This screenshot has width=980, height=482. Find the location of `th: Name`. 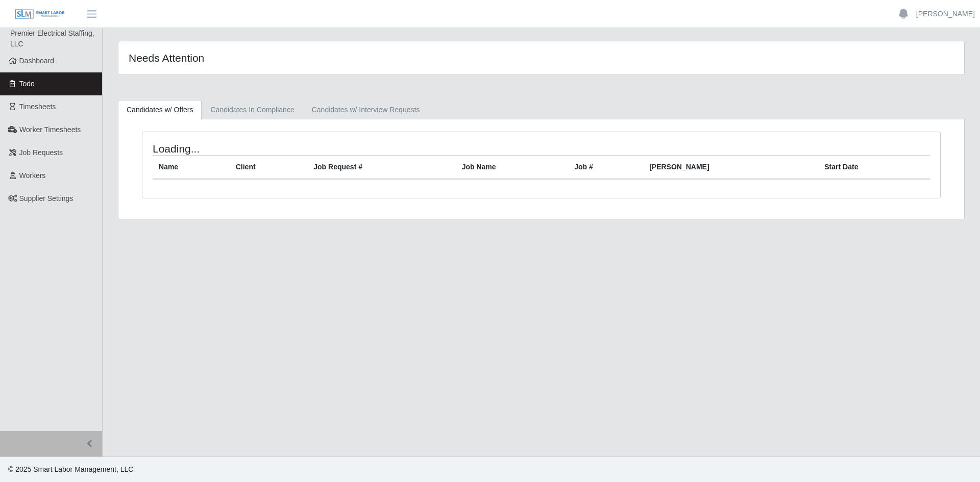

th: Name is located at coordinates (191, 167).